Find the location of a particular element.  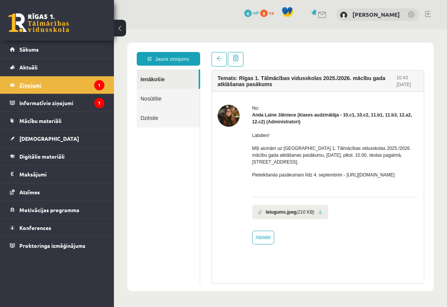

a: Informatīvie ziņojumi1 is located at coordinates (57, 103).